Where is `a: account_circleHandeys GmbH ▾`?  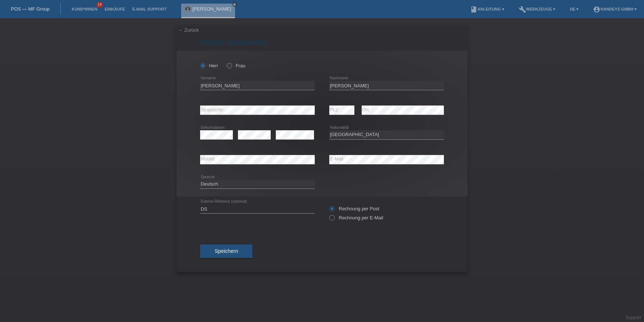
a: account_circleHandeys GmbH ▾ is located at coordinates (615, 9).